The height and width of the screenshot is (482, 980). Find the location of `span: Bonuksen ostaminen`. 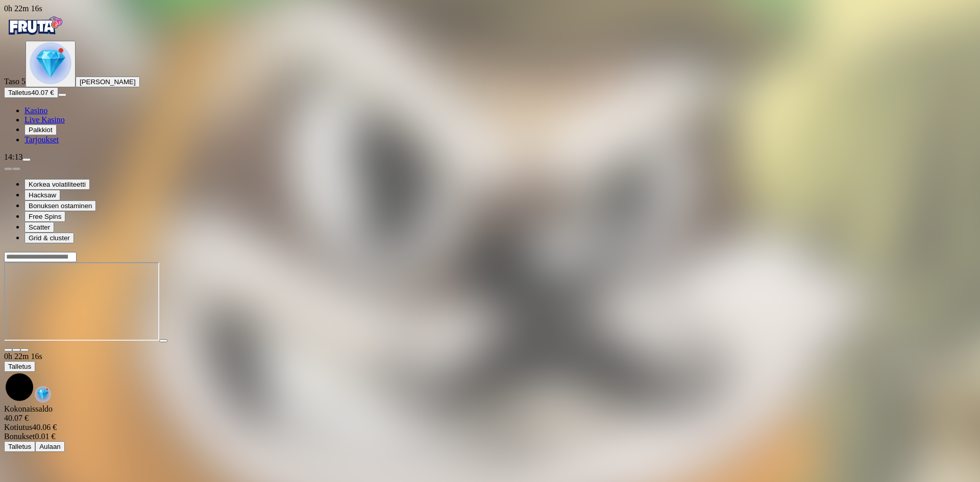

span: Bonuksen ostaminen is located at coordinates (60, 205).